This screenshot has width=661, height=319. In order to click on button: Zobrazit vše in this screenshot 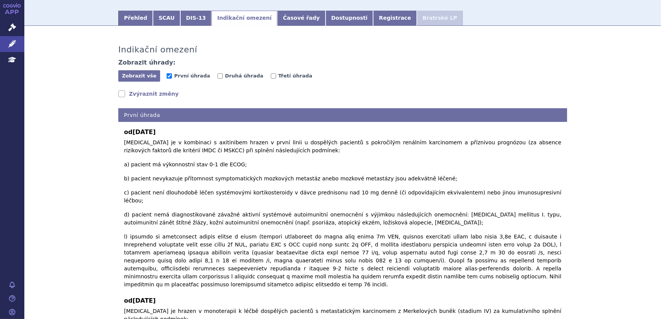, I will do `click(139, 76)`.